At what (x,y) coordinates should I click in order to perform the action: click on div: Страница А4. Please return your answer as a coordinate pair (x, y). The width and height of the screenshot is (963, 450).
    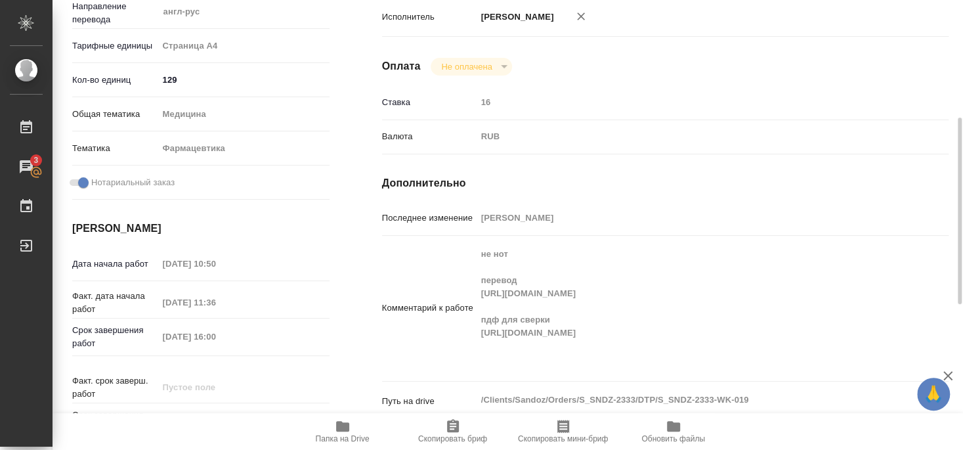
    Looking at the image, I should click on (244, 46).